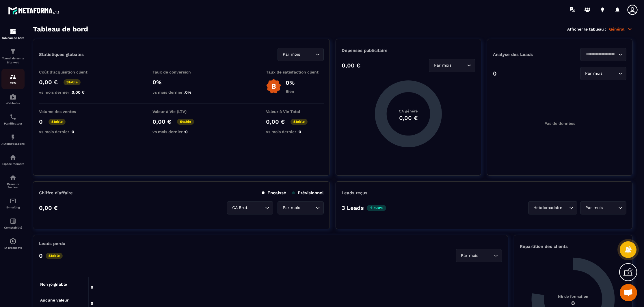 Image resolution: width=644 pixels, height=307 pixels. What do you see at coordinates (13, 33) in the screenshot?
I see `a: formationformationTableau de bord` at bounding box center [13, 33].